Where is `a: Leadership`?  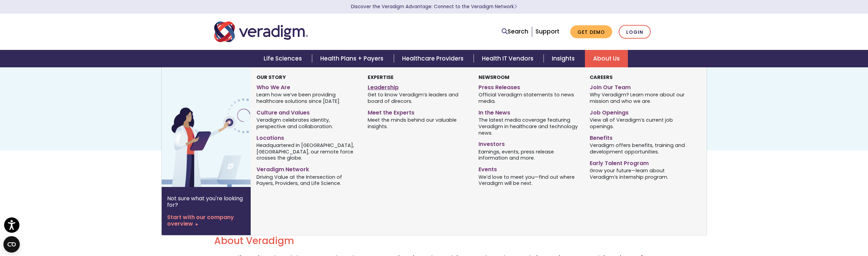 a: Leadership is located at coordinates (418, 86).